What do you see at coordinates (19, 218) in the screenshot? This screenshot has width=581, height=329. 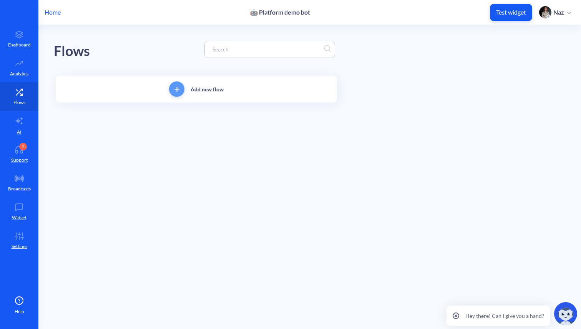 I see `p: Widget` at bounding box center [19, 218].